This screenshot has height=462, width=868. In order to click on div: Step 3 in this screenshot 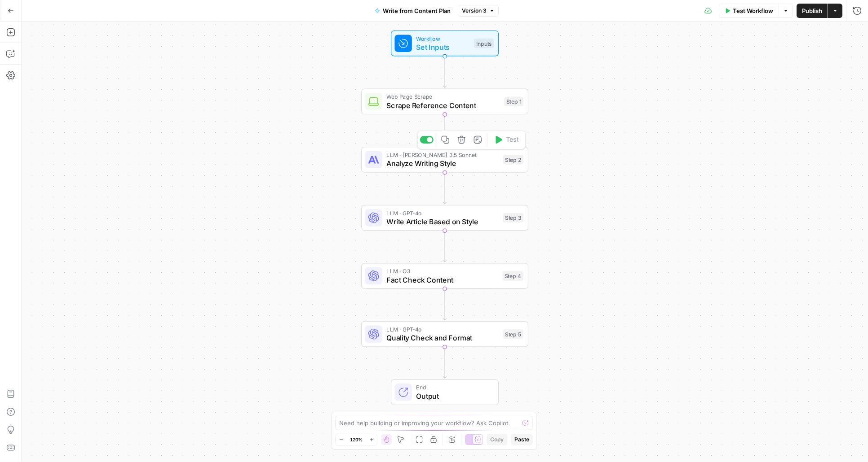, I will do `click(514, 218)`.